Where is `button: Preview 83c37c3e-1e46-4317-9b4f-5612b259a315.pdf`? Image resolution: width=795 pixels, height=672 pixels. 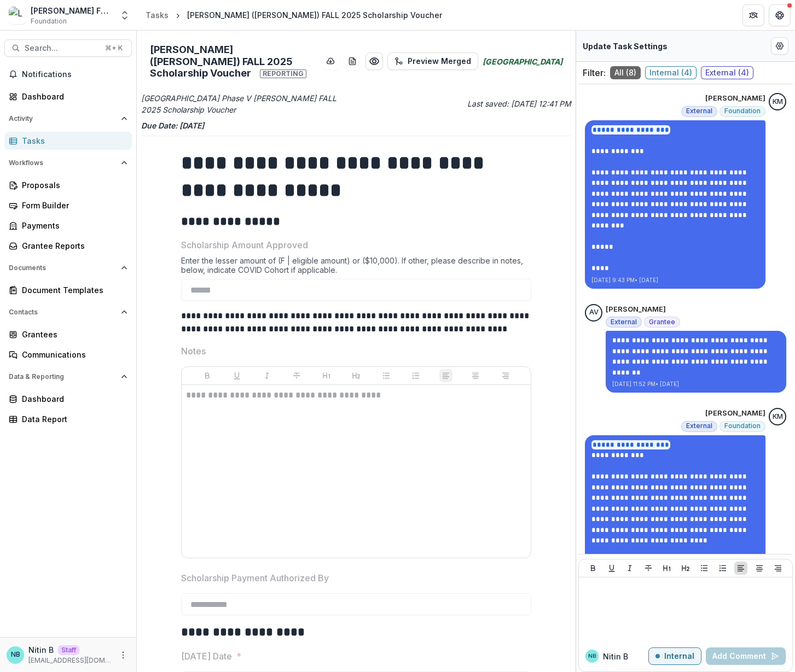
button: Preview 83c37c3e-1e46-4317-9b4f-5612b259a315.pdf is located at coordinates (375, 61).